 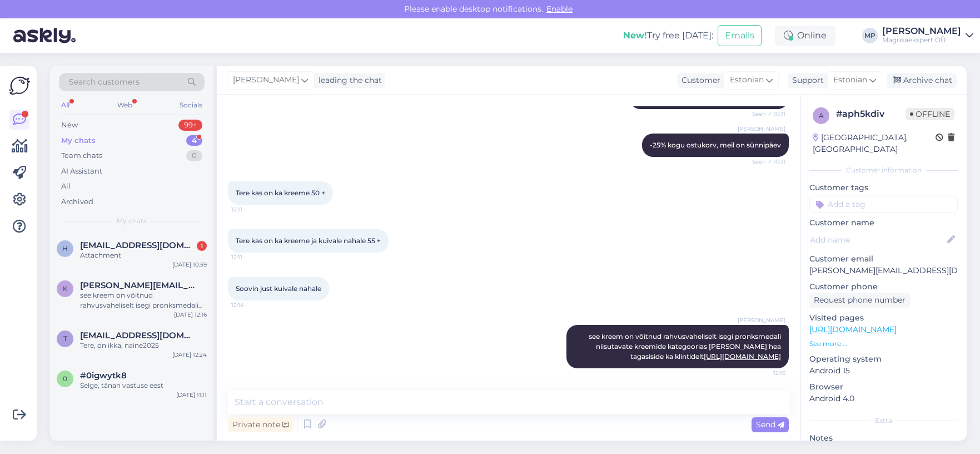 What do you see at coordinates (764, 373) in the screenshot?
I see `span: 12:16` at bounding box center [764, 373].